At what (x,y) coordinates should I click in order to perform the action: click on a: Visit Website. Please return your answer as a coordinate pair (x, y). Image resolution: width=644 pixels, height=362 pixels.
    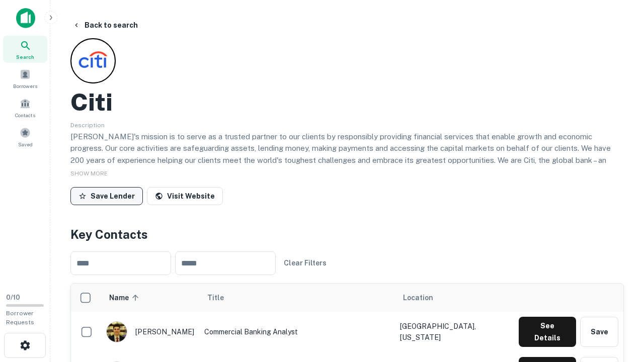
    Looking at the image, I should click on (185, 196).